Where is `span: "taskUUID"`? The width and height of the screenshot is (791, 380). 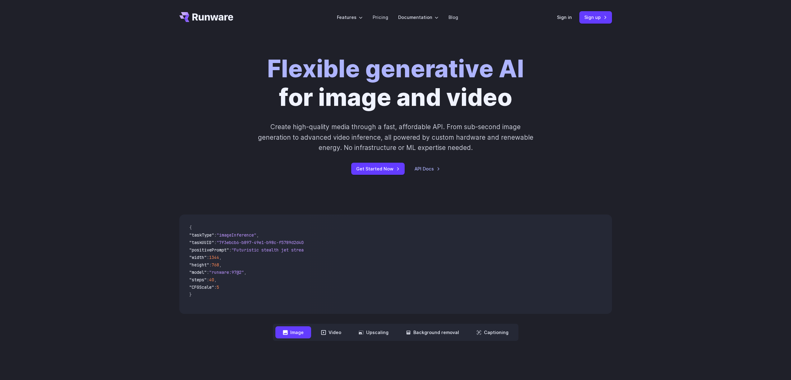 span: "taskUUID" is located at coordinates (202, 243).